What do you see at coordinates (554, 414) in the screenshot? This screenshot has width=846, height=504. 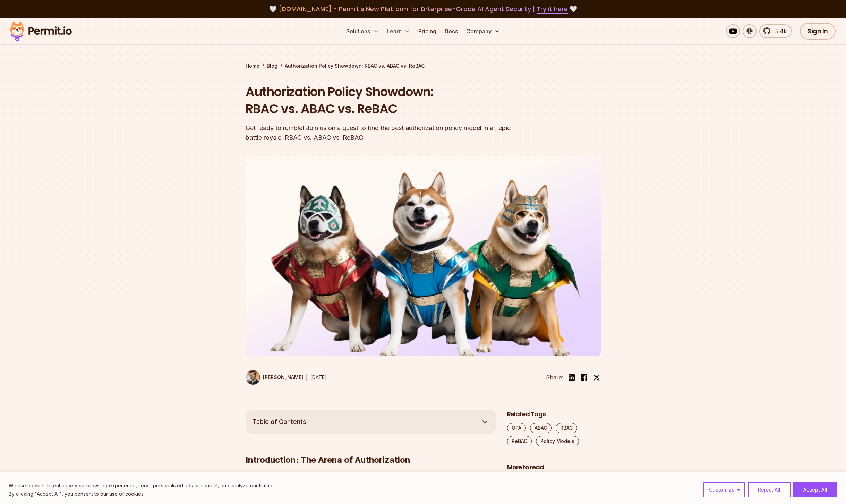 I see `h2: Related Tags` at bounding box center [554, 414].